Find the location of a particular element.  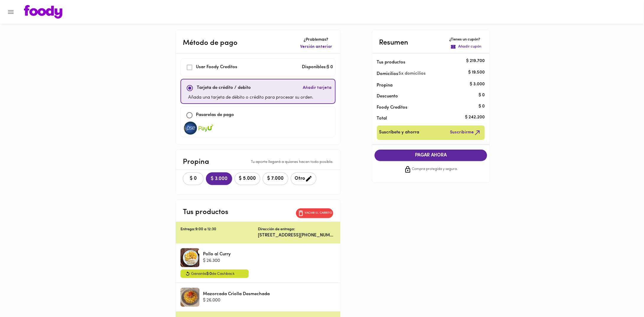

p: Domicilios is located at coordinates (388, 74).